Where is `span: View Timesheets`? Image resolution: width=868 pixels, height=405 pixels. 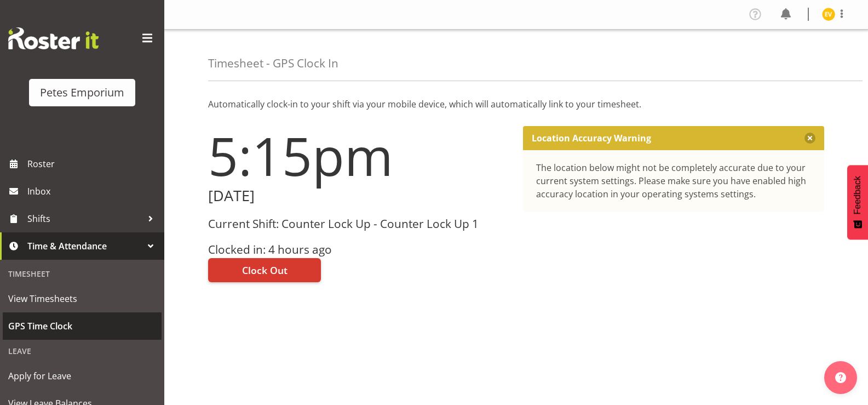
span: View Timesheets is located at coordinates (82, 299).